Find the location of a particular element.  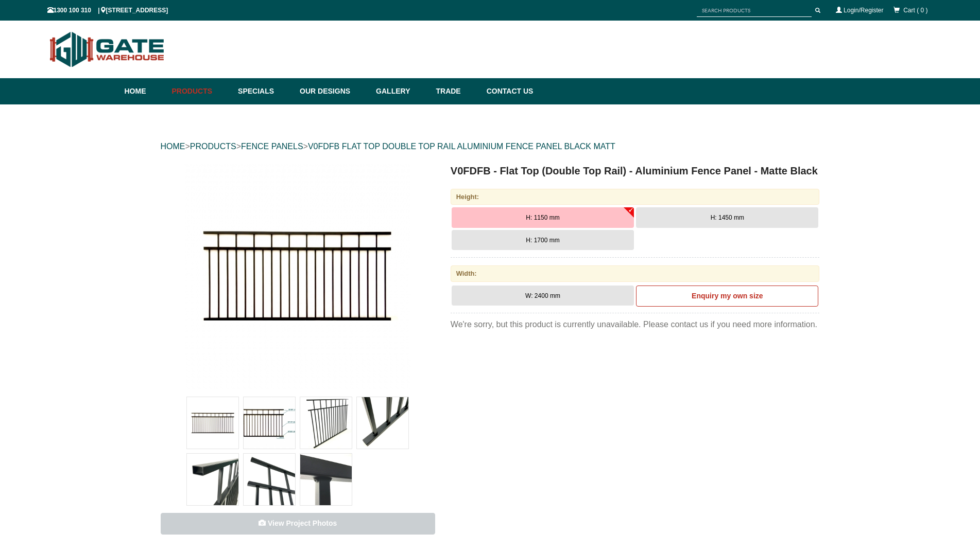

a: PRODUCTS is located at coordinates (213, 146).